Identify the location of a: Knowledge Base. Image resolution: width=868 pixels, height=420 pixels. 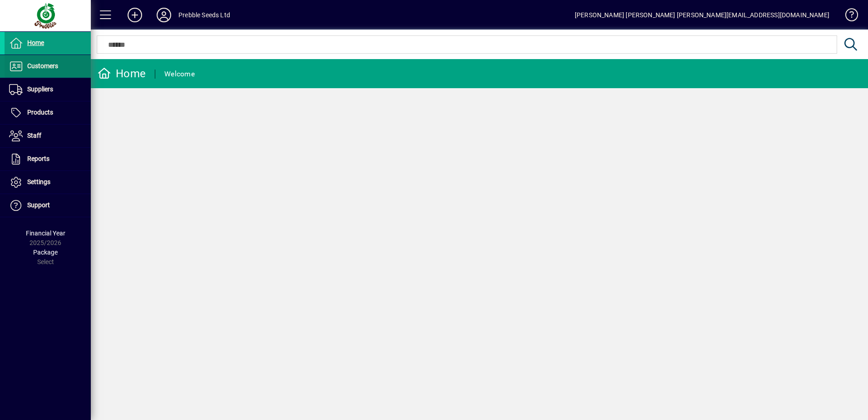
(848, 16).